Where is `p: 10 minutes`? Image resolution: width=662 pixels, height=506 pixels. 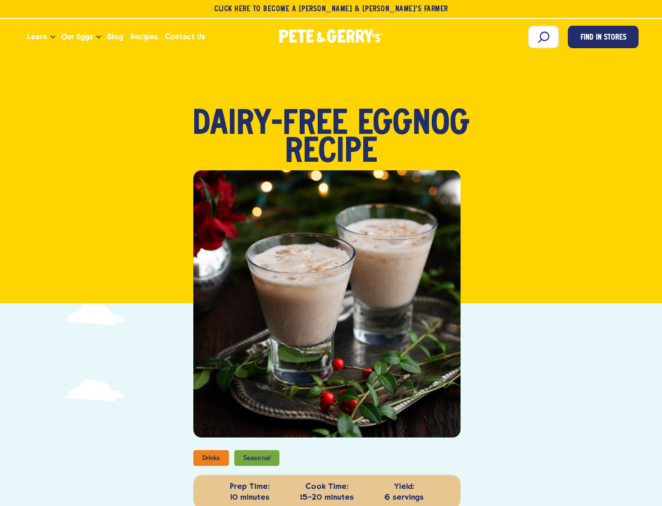 p: 10 minutes is located at coordinates (250, 492).